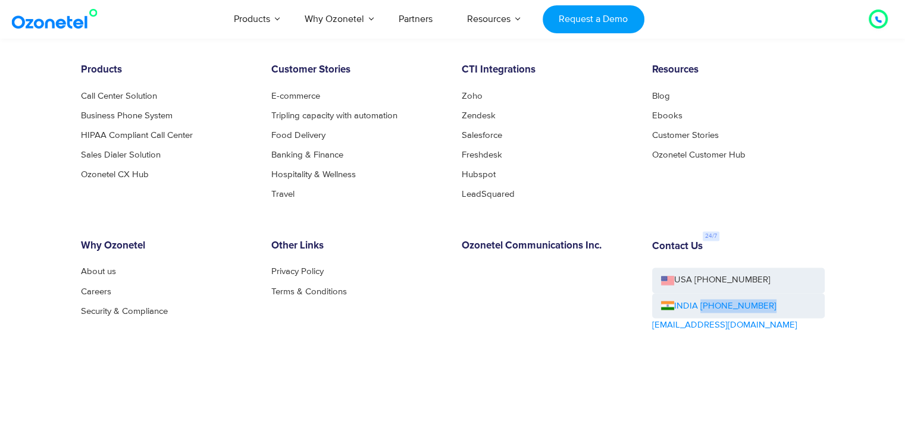 The height and width of the screenshot is (434, 905). Describe the element at coordinates (283, 194) in the screenshot. I see `a: Travel` at that location.